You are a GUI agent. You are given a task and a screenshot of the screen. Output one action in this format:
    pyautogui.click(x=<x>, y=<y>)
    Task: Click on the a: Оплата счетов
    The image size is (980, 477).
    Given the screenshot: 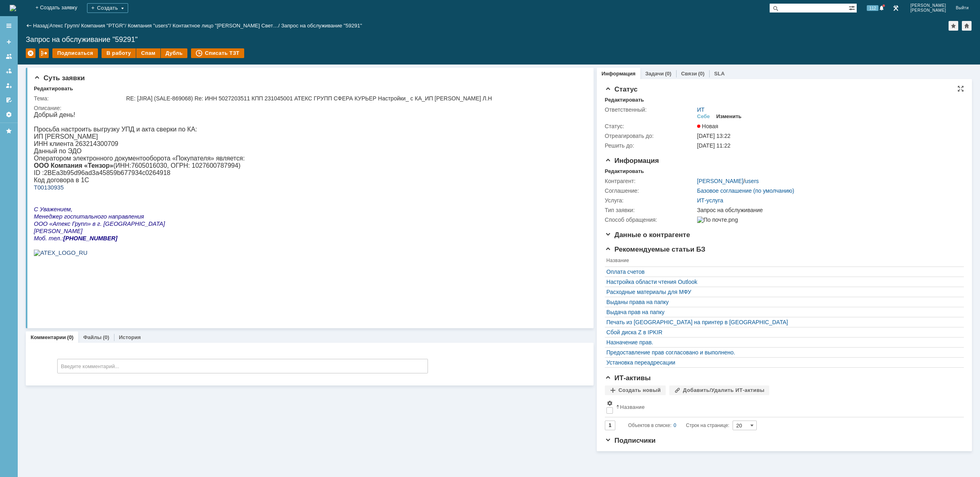 What is the action you would take?
    pyautogui.click(x=782, y=272)
    